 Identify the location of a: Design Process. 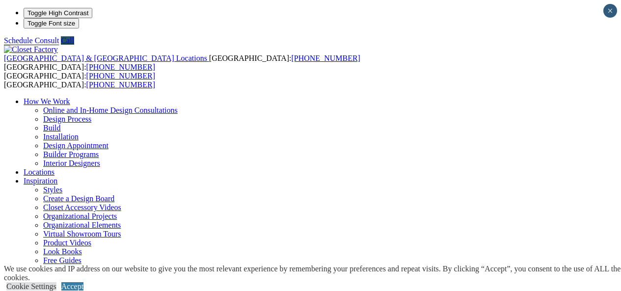
(67, 119).